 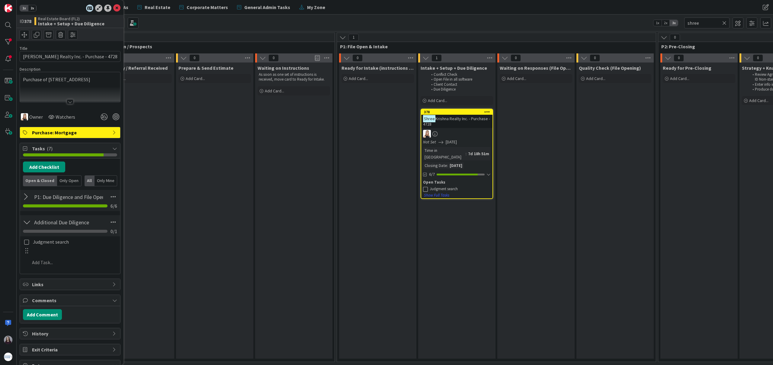 What do you see at coordinates (460, 89) in the screenshot?
I see `li: Due Diligence` at bounding box center [460, 89].